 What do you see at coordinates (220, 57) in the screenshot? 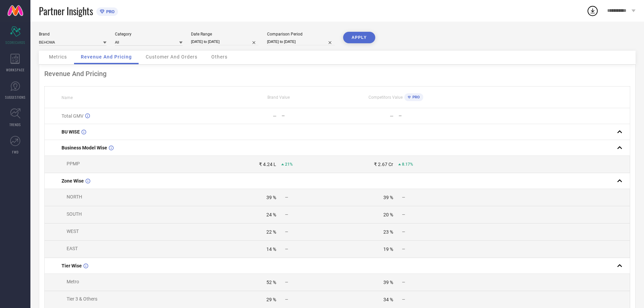
I see `span: Others` at bounding box center [220, 57].